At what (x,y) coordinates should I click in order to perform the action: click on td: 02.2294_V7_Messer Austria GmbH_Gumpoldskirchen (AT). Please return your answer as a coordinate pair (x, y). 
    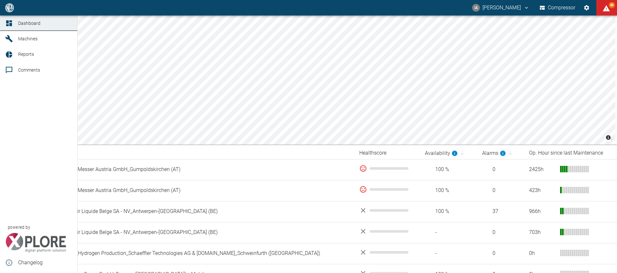
    Looking at the image, I should click on (198, 170).